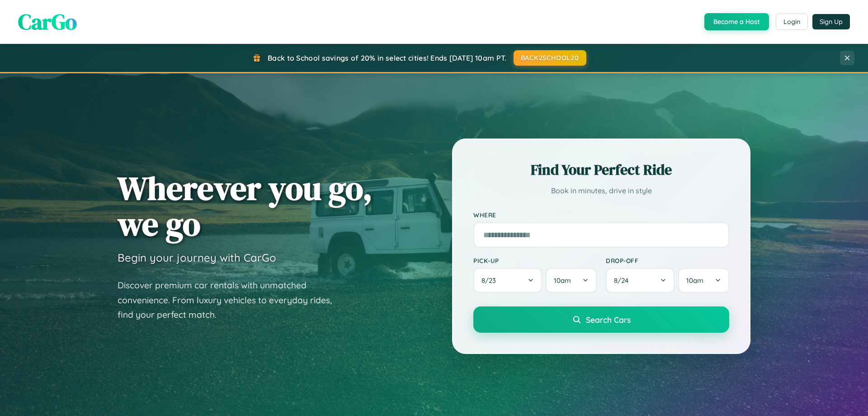  Describe the element at coordinates (601, 170) in the screenshot. I see `h2: Find Your Perfect Ride` at that location.